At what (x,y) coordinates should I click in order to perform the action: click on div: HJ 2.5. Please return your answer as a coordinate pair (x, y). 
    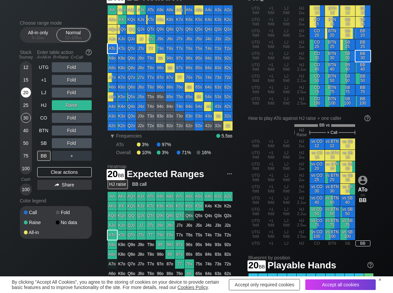
    Looking at the image, I should click on (302, 101).